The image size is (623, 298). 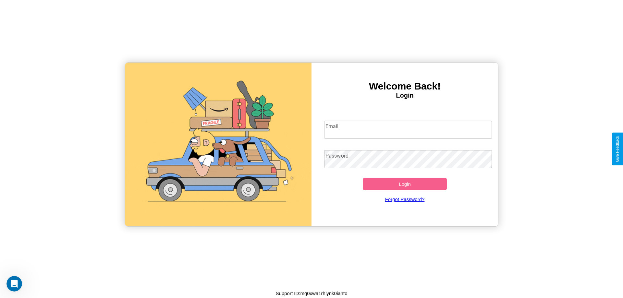 I want to click on div: Give Feedback, so click(x=618, y=149).